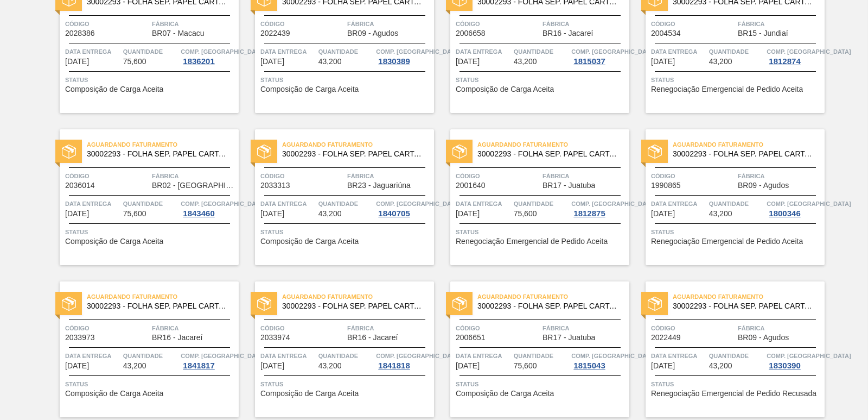  I want to click on a: statusAguardando Faturamento30002293 - FOLHA SEP. PAPEL CARTAO 1200x1000M 350gCódigo2022449Fábric..., so click(727, 349).